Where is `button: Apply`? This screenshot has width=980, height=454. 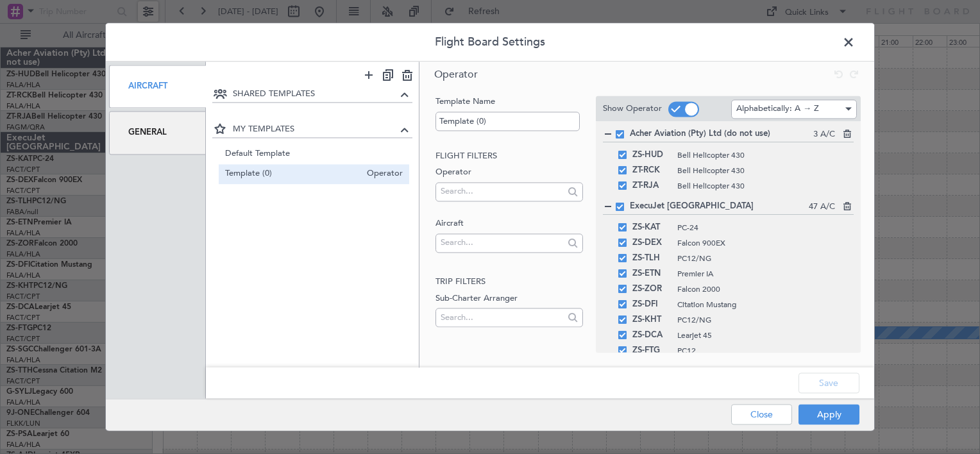 button: Apply is located at coordinates (828, 415).